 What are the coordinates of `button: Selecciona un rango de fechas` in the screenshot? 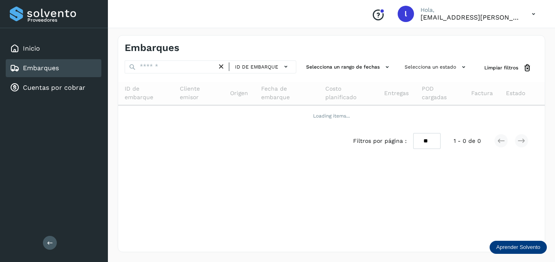 It's located at (348, 67).